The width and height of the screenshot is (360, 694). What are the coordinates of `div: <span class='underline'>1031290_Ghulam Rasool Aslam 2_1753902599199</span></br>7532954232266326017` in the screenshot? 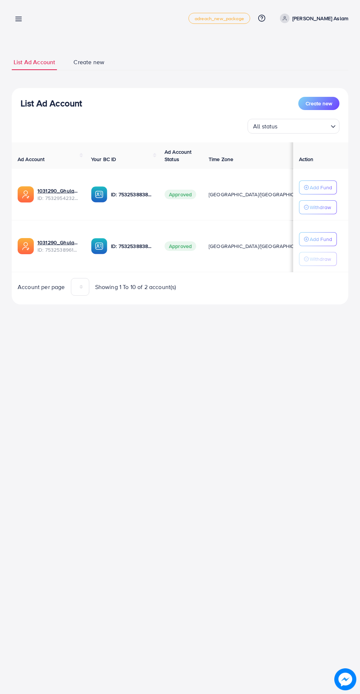 It's located at (58, 194).